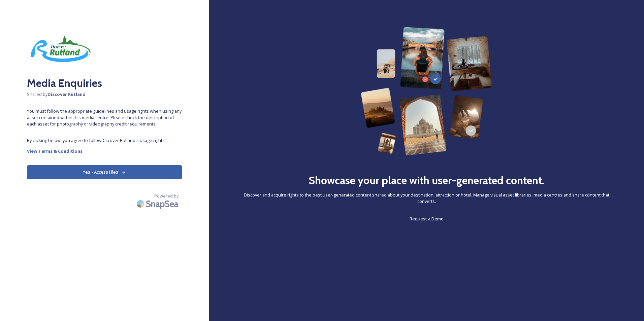  What do you see at coordinates (104, 151) in the screenshot?
I see `a: View Terms & Conditions` at bounding box center [104, 151].